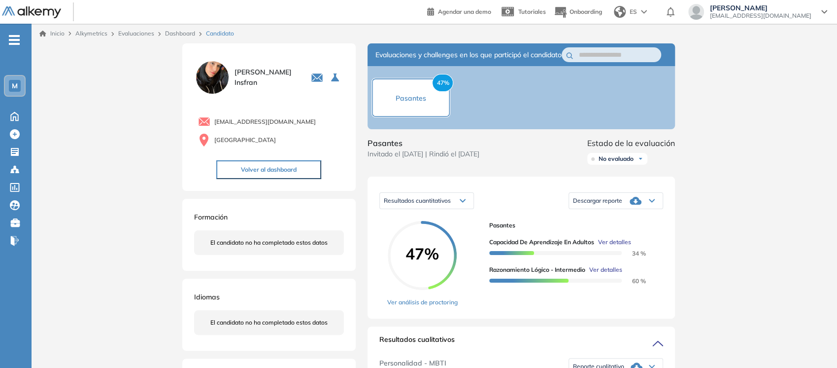  What do you see at coordinates (220, 34) in the screenshot?
I see `span: Candidato` at bounding box center [220, 34].